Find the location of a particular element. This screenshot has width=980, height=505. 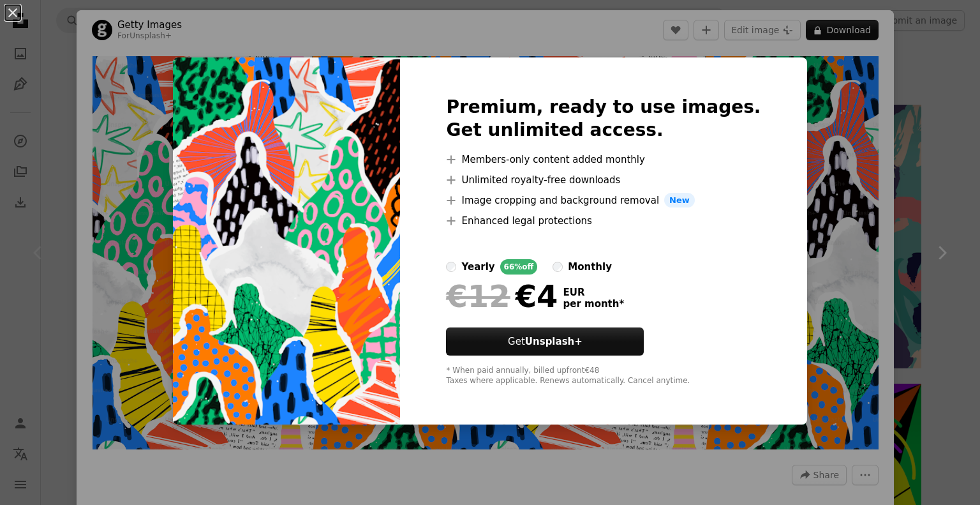

div: €4 is located at coordinates (502, 296).